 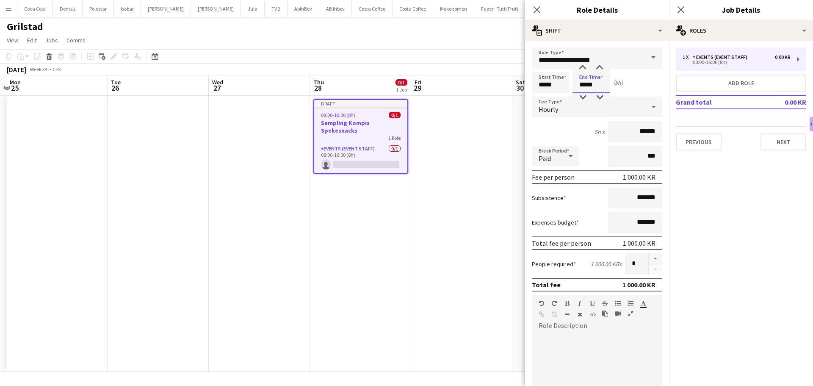 I want to click on div: 1 Job, so click(x=401, y=89).